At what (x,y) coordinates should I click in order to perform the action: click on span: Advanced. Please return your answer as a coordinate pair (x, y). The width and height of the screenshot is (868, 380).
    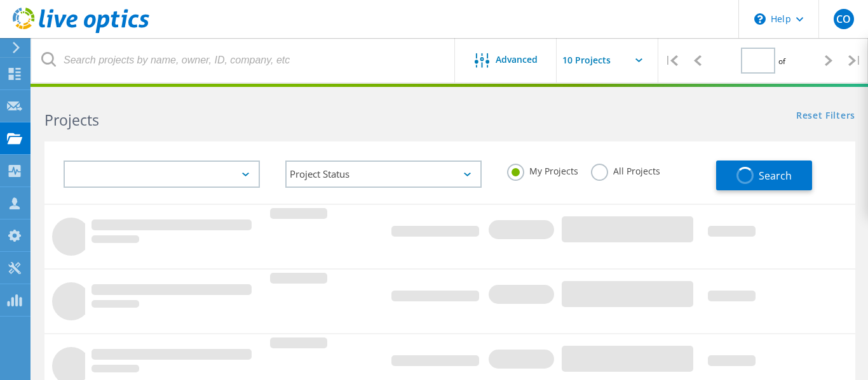
    Looking at the image, I should click on (516, 60).